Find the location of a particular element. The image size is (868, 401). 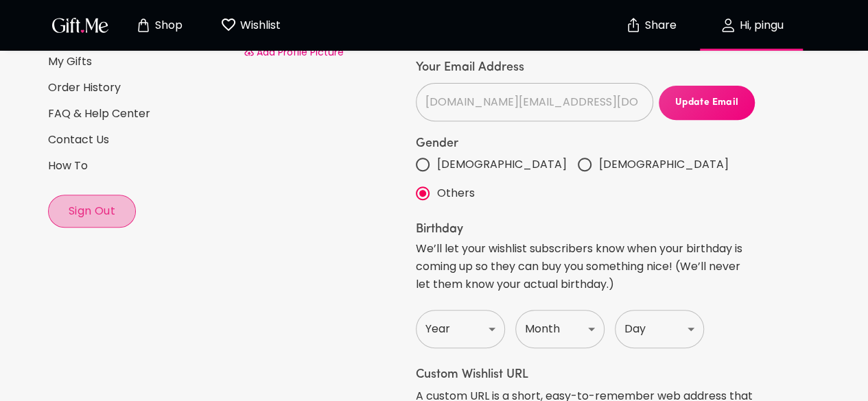

button: Wishlist page is located at coordinates (250, 25).